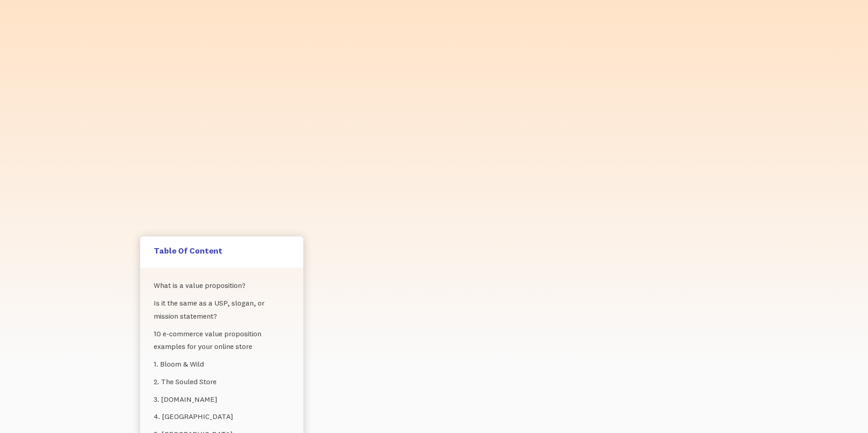 This screenshot has height=433, width=868. I want to click on a: Is it the same as a USP, slogan, or mission statement?, so click(222, 309).